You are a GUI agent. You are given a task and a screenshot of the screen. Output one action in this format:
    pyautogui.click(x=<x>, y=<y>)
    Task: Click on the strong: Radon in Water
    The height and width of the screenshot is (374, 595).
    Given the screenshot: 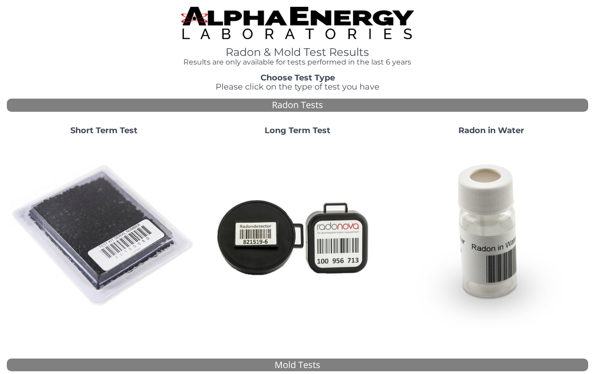 What is the action you would take?
    pyautogui.click(x=491, y=130)
    